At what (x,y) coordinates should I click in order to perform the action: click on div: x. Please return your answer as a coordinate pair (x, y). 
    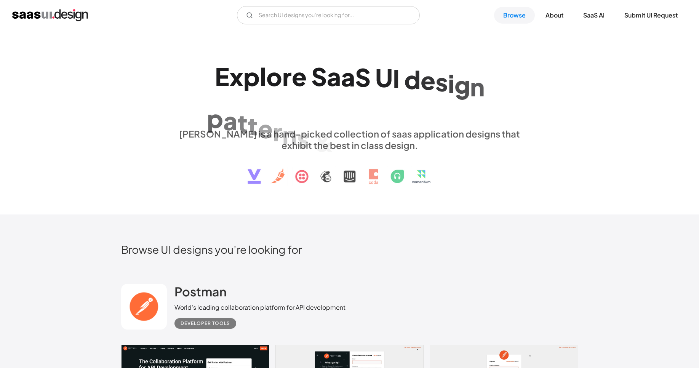
    Looking at the image, I should click on (236, 76).